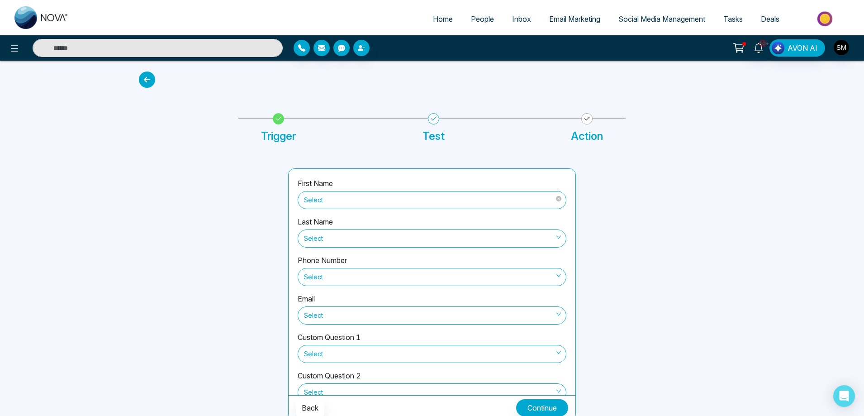  I want to click on a: Deals, so click(770, 19).